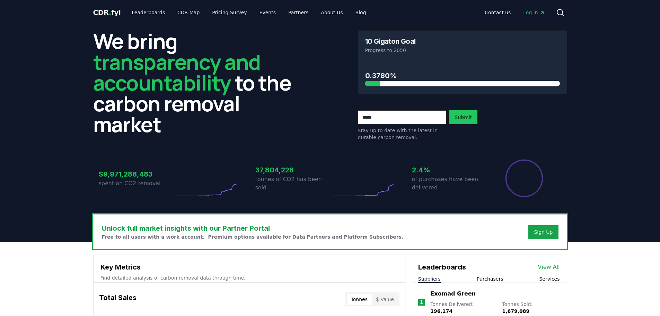 This screenshot has height=316, width=660. I want to click on a: Blog, so click(361, 12).